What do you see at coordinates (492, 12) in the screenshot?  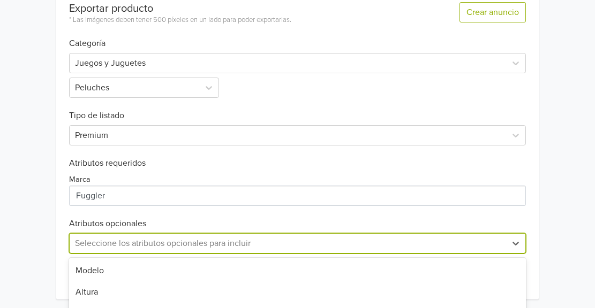 I see `button: Crear anuncio` at bounding box center [492, 12].